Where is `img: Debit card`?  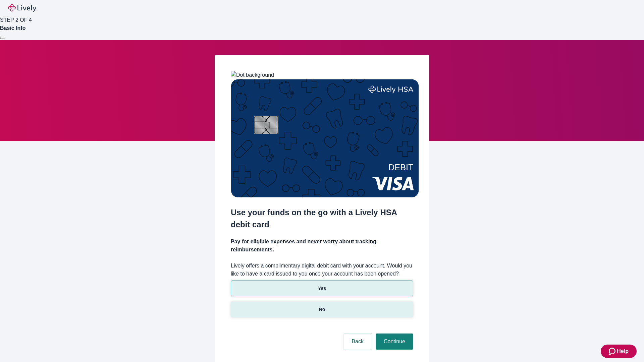 img: Debit card is located at coordinates (324, 138).